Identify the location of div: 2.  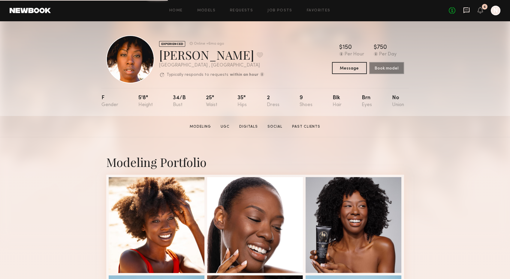
(273, 101).